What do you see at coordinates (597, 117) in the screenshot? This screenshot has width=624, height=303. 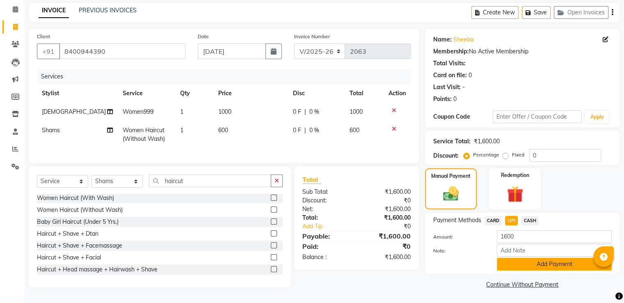 I see `button: Apply` at bounding box center [597, 117].